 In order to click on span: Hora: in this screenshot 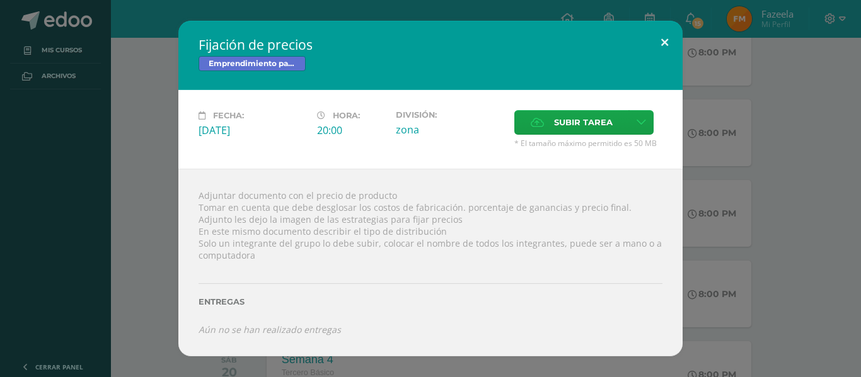, I will do `click(346, 115)`.